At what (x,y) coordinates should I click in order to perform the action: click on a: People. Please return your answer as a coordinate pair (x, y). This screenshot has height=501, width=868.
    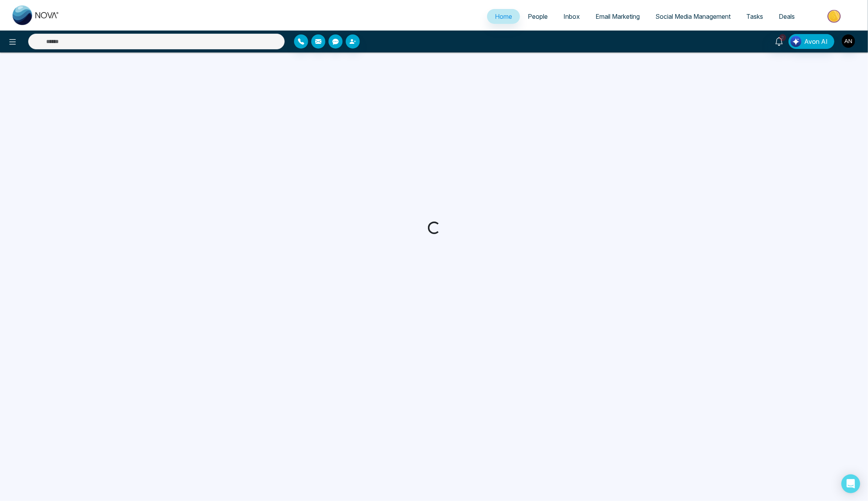
    Looking at the image, I should click on (538, 16).